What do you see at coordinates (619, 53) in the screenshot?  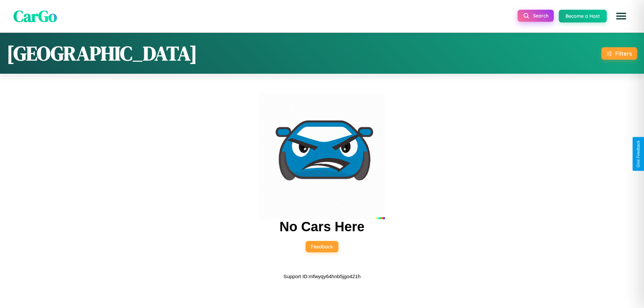 I see `button: Filters` at bounding box center [619, 53].